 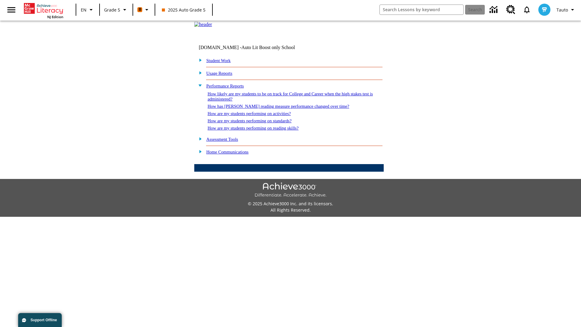 I want to click on span: B, so click(x=140, y=9).